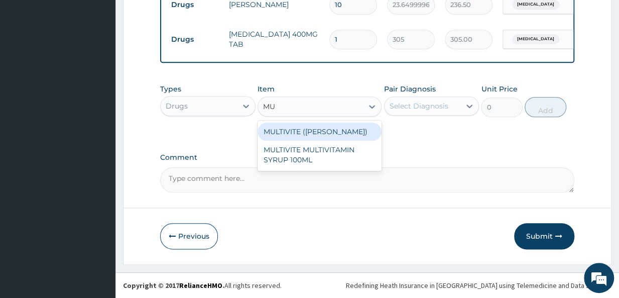 The width and height of the screenshot is (619, 298). What do you see at coordinates (171, 89) in the screenshot?
I see `label: Types` at bounding box center [171, 89].